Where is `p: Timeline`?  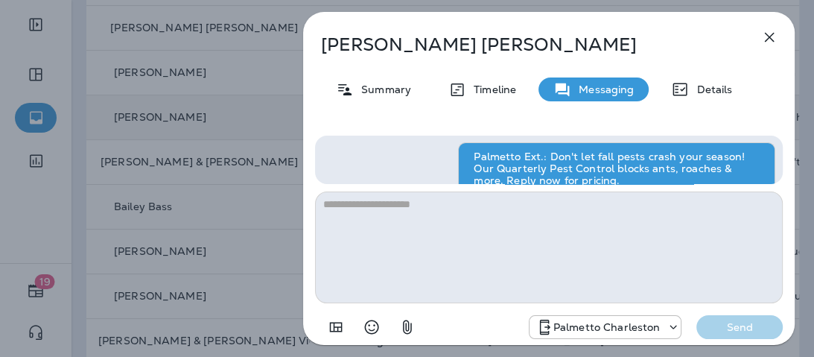
p: Timeline is located at coordinates (491, 89).